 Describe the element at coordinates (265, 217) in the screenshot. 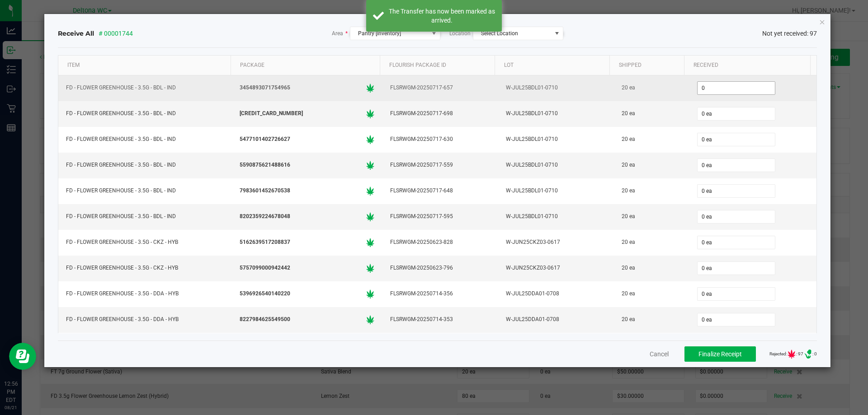

I see `span: 8202359224678048` at that location.